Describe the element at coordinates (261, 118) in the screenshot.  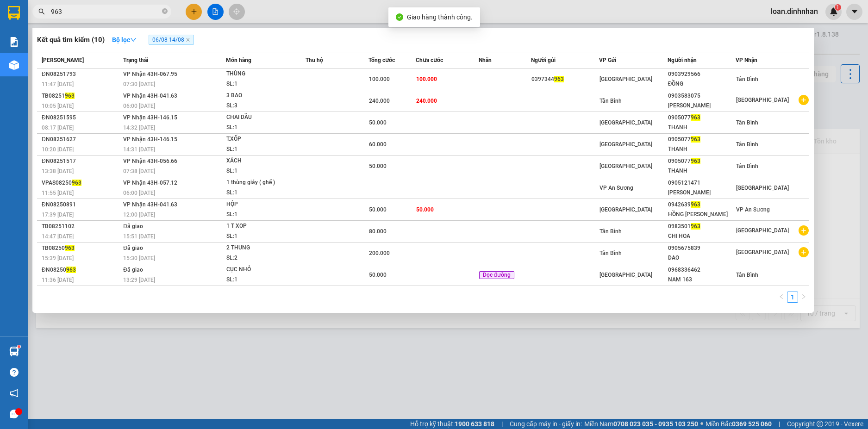
I see `div: CHAI DẦU` at that location.